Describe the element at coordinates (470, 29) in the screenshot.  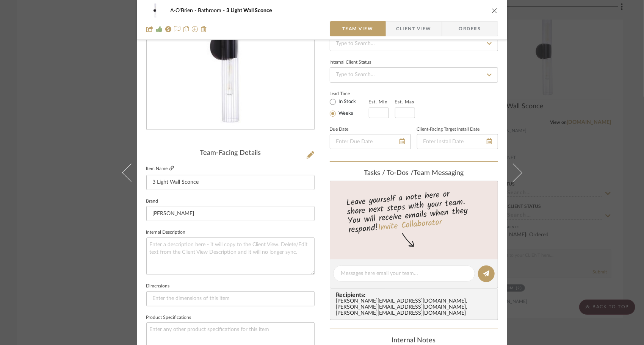
I see `span: Orders` at that location.